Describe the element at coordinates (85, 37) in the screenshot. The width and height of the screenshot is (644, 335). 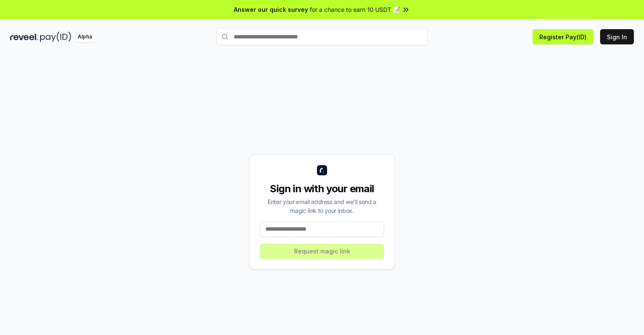
I see `div: Alpha` at that location.